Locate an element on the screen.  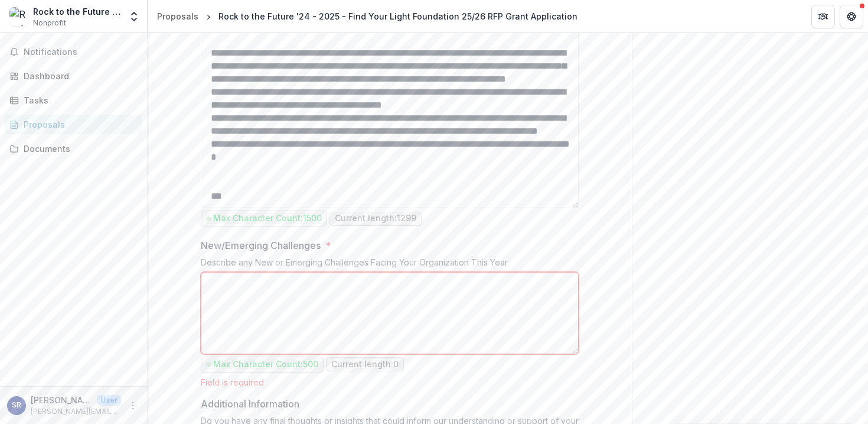
img: Rock to the Future '24 is located at coordinates (19, 17).